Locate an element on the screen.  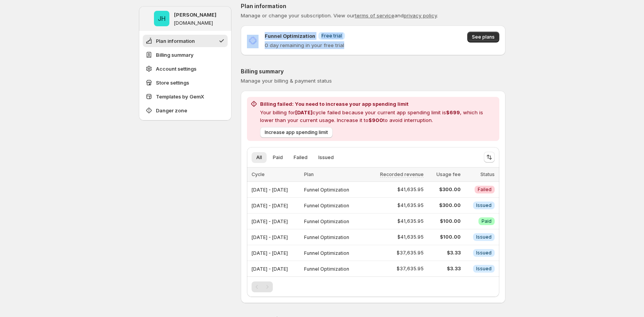
p: Plan information is located at coordinates (373, 6).